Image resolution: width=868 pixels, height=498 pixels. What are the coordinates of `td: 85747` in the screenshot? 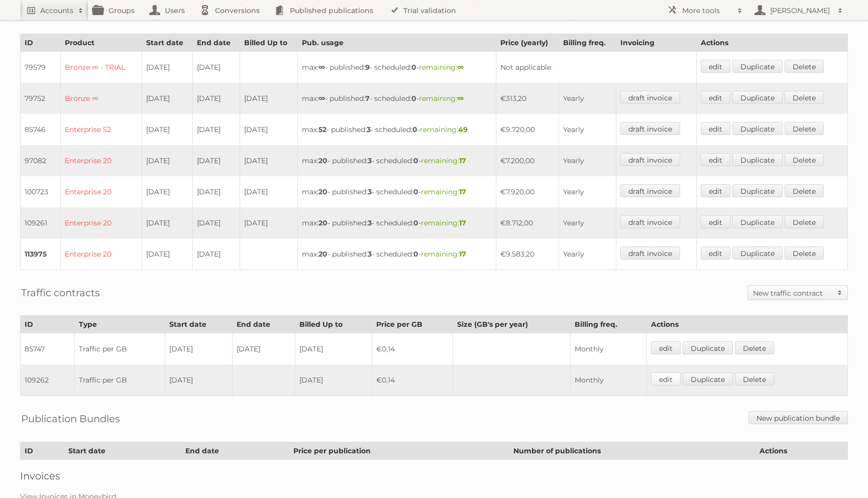 It's located at (48, 349).